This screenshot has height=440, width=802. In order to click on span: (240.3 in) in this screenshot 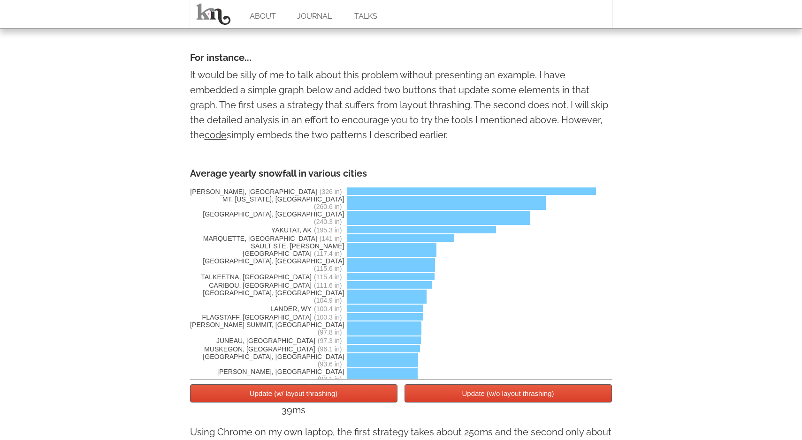, I will do `click(328, 222)`.